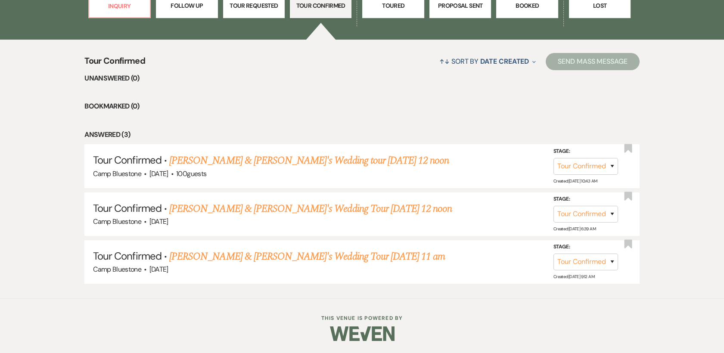 The height and width of the screenshot is (353, 724). I want to click on img: Weven Logo, so click(362, 334).